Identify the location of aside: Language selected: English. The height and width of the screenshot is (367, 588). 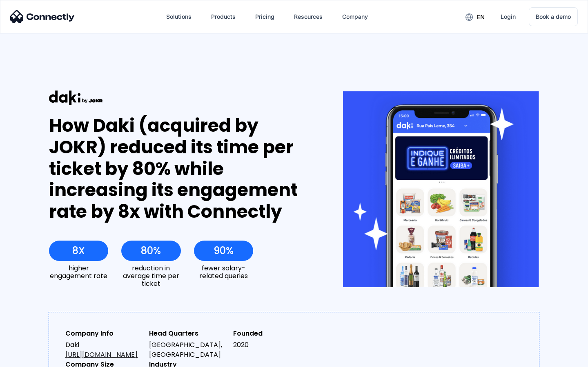
(28, 359).